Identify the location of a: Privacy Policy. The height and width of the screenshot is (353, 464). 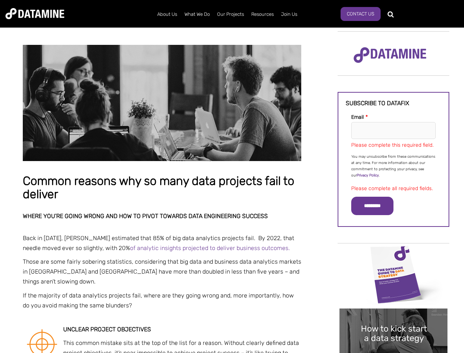
(368, 175).